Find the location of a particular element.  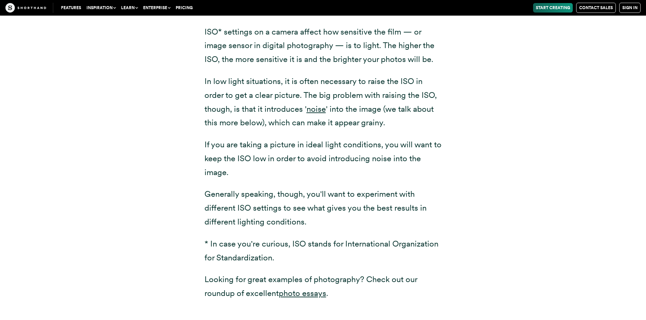

p: In low light situations, it is often necessary to raise the ISO in order to get a clear picture. ... is located at coordinates (323, 102).